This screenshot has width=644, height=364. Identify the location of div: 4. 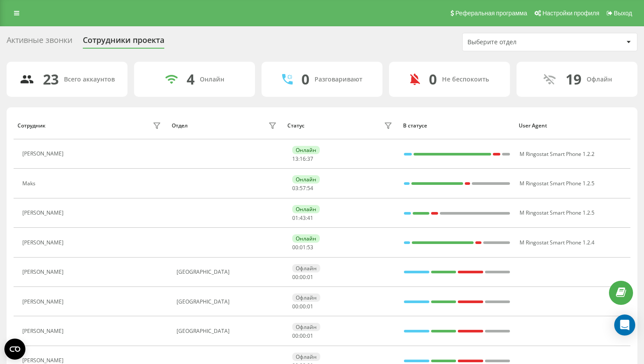
(191, 80).